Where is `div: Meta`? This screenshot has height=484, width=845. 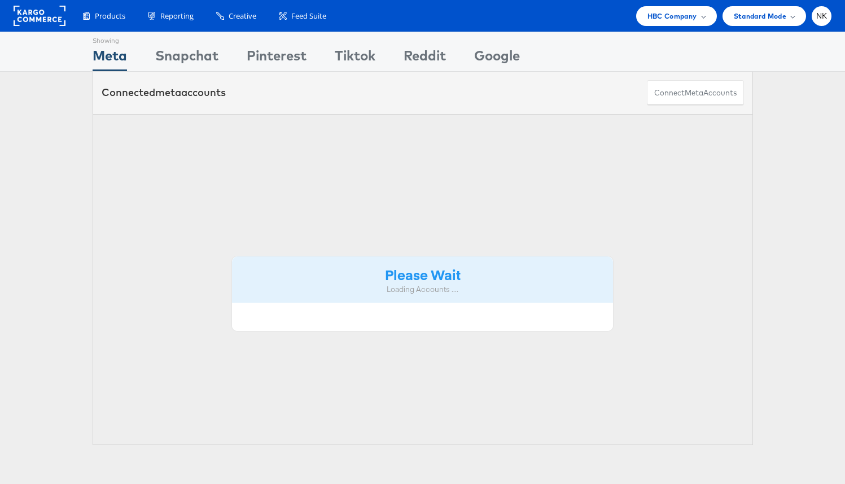
div: Meta is located at coordinates (109, 58).